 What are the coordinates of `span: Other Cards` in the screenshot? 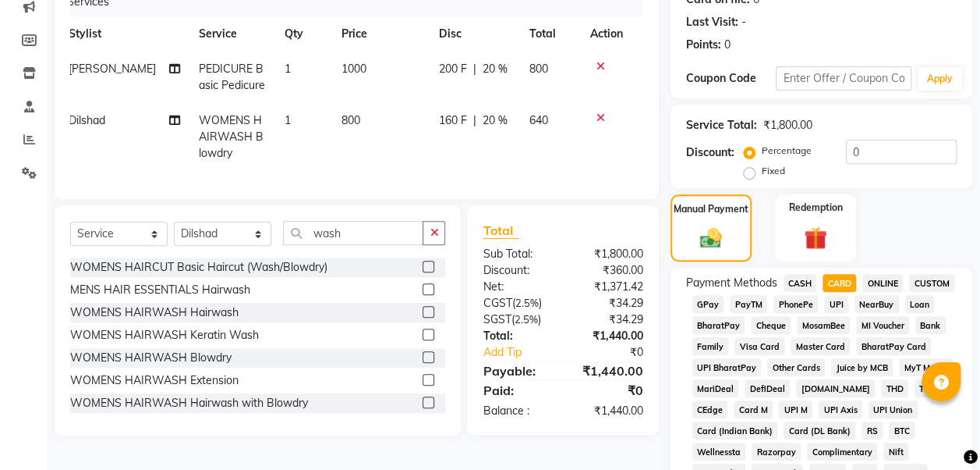 It's located at (796, 367).